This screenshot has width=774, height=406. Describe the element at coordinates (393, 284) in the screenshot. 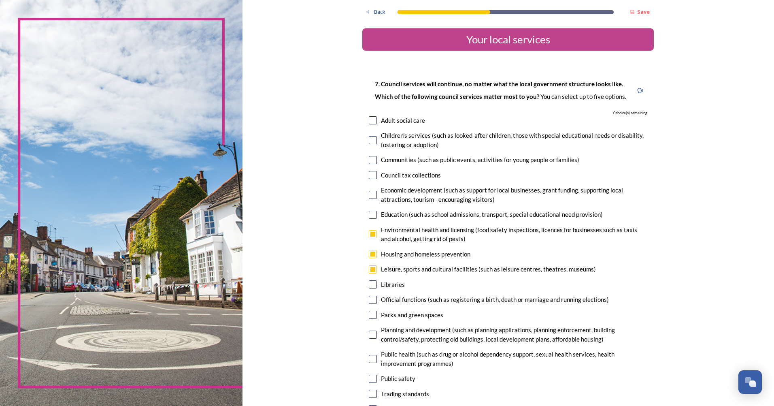

I see `div: Libraries` at that location.